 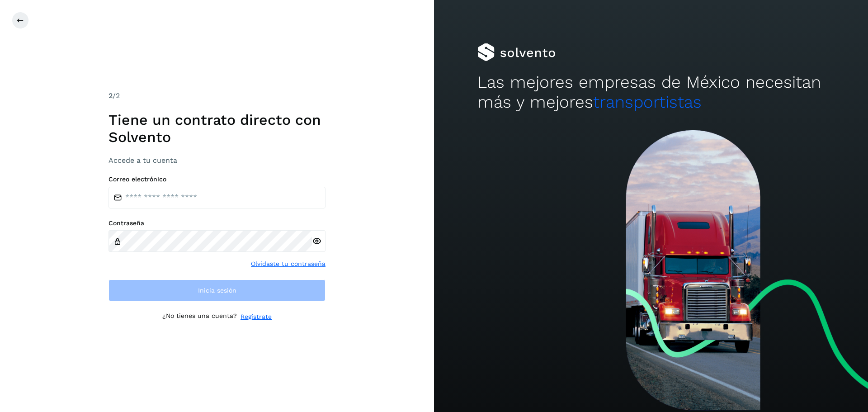 What do you see at coordinates (217, 179) in the screenshot?
I see `label: Correo electrónico` at bounding box center [217, 179].